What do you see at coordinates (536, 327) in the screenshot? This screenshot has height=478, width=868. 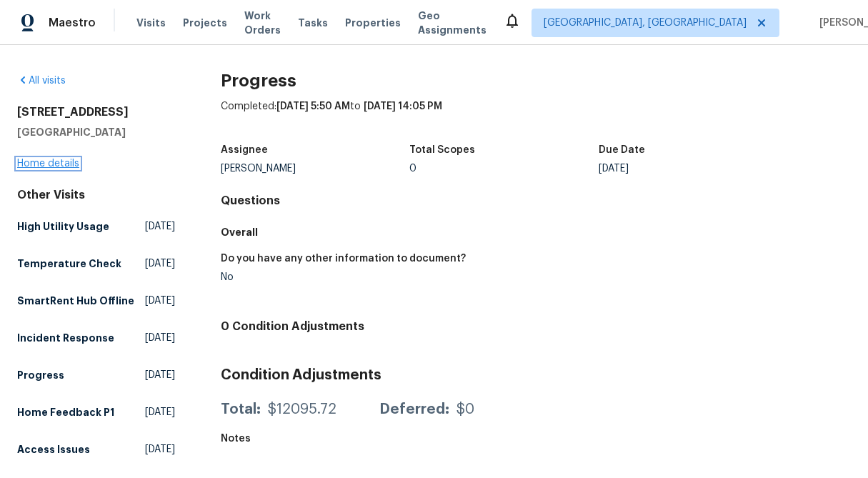 I see `h4: 0 Condition Adjustments` at bounding box center [536, 327].